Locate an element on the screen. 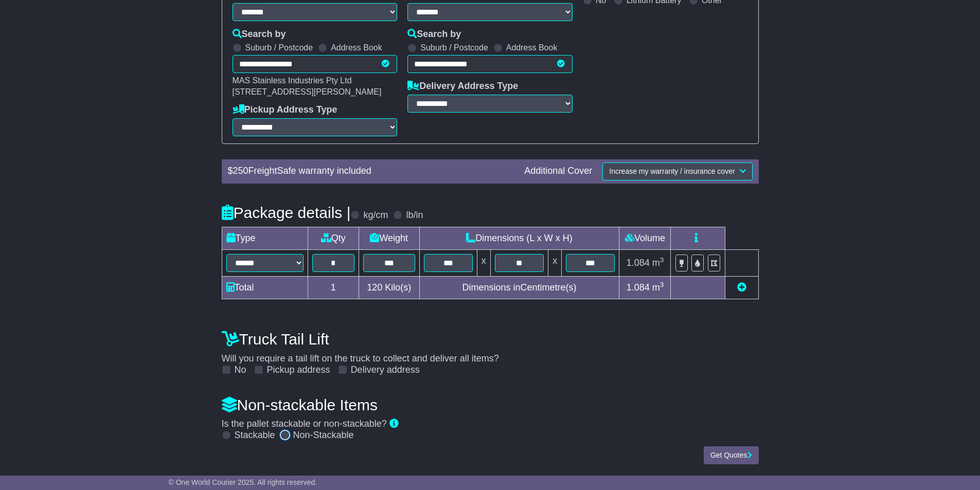  td: Dimensions in Centimetre(s) is located at coordinates (519, 288).